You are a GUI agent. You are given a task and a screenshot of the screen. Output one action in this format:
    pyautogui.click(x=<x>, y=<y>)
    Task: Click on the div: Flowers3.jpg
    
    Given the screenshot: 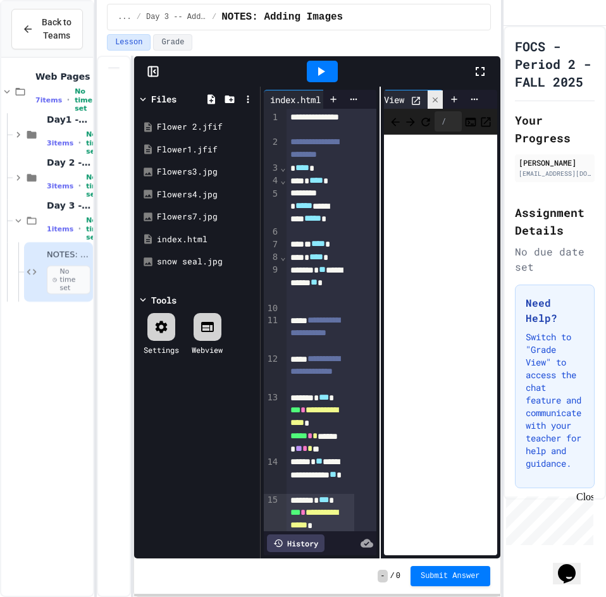 What is the action you would take?
    pyautogui.click(x=206, y=172)
    